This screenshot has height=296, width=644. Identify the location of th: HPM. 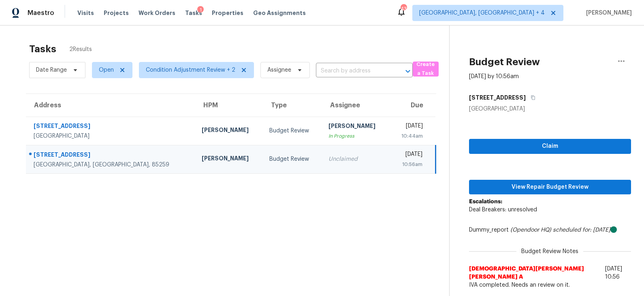
(229, 105).